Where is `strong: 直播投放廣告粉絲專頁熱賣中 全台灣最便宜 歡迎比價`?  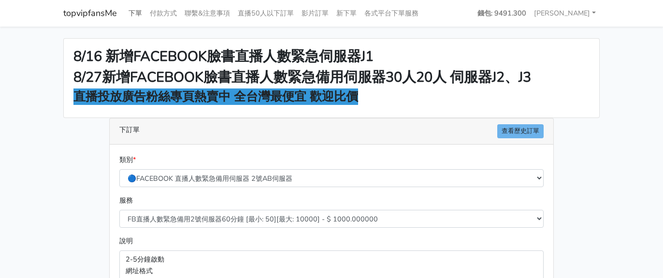
strong: 直播投放廣告粉絲專頁熱賣中 全台灣最便宜 歡迎比價 is located at coordinates (215, 97).